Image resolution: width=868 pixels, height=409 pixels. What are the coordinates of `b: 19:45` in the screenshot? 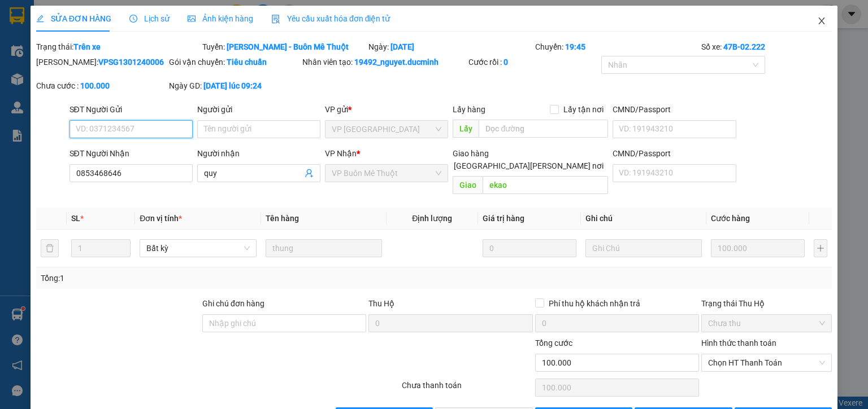 It's located at (575, 47).